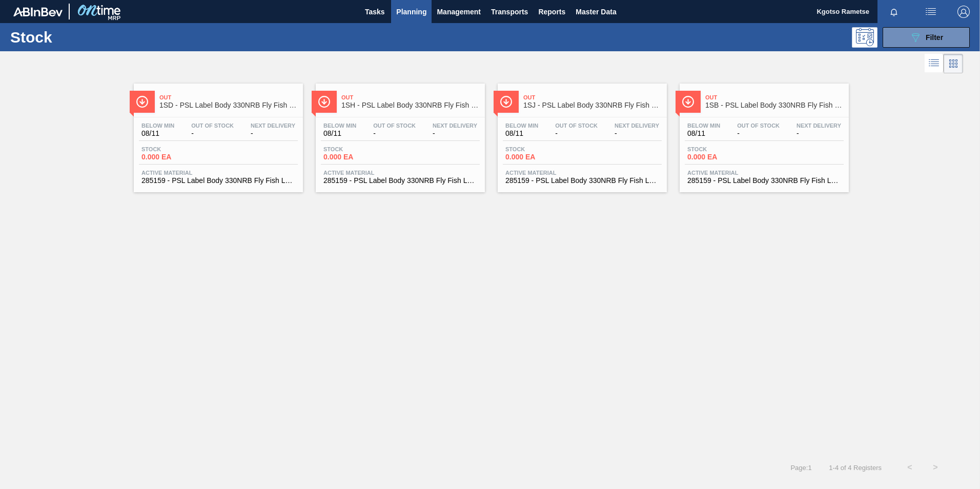 The width and height of the screenshot is (980, 489). I want to click on span: Reports, so click(552, 12).